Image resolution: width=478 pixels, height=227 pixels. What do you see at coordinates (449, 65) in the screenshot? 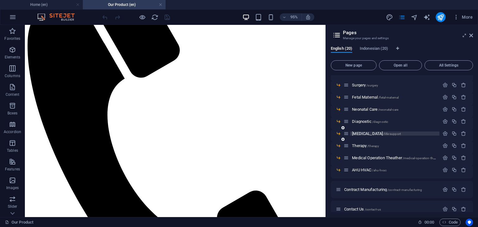
I see `span: All Settings` at bounding box center [449, 65].